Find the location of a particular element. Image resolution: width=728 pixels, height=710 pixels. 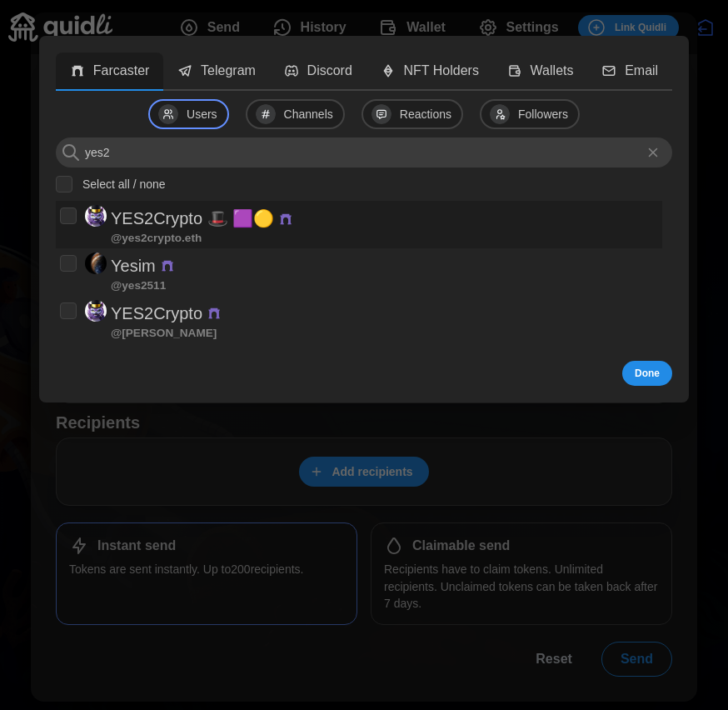

p: YES2Crypto 🎩 🟪🟡 is located at coordinates (193, 219).